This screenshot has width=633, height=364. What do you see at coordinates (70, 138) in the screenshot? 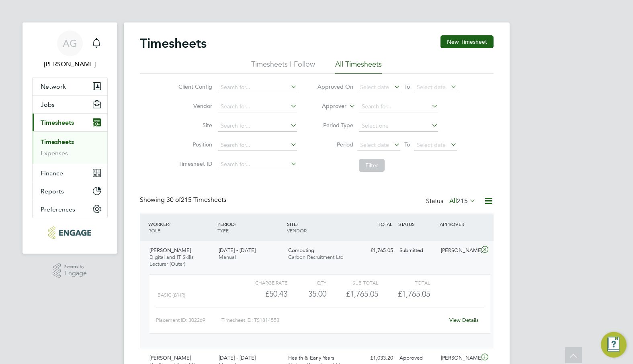
I see `nav: Main navigation` at bounding box center [70, 138].